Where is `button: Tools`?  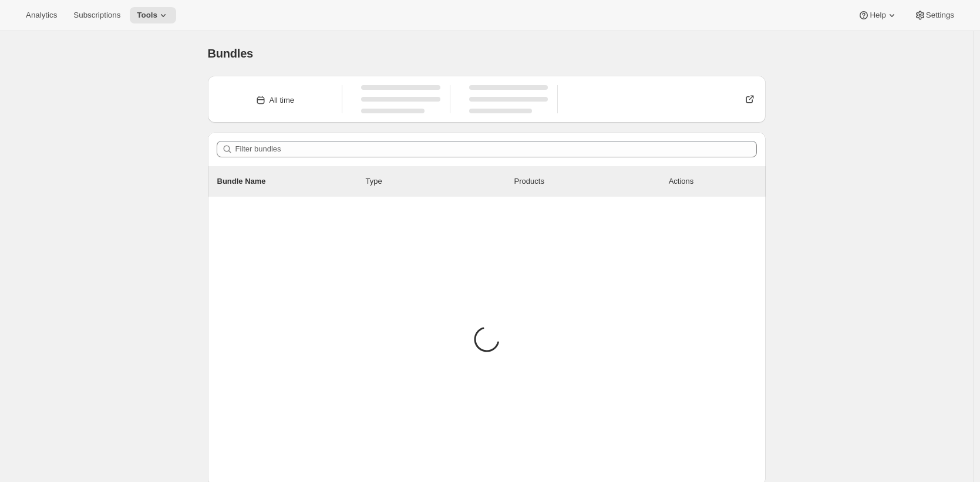
button: Tools is located at coordinates (153, 16).